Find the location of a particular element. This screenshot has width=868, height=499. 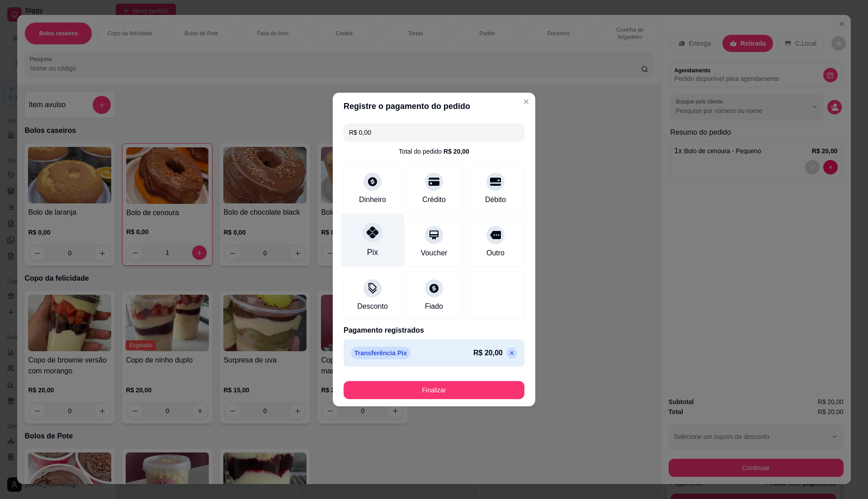

p: R$ 20,00 is located at coordinates (488, 353).